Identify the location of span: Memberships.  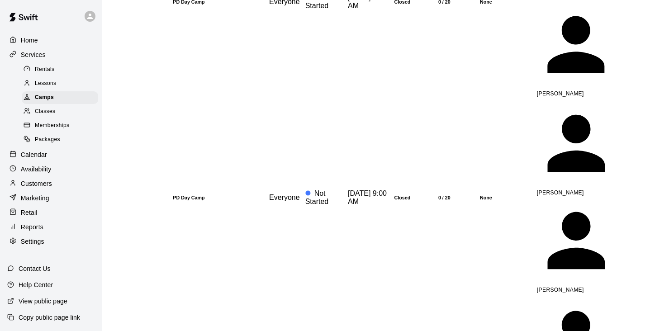
(52, 126).